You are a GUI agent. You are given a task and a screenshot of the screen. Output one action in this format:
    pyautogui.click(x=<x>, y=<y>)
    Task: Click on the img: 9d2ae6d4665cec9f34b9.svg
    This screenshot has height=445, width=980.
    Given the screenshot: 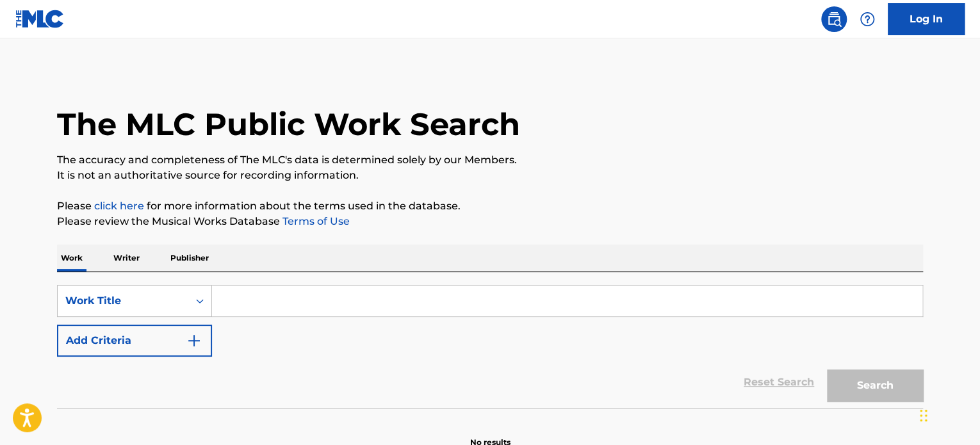 What is the action you would take?
    pyautogui.click(x=194, y=340)
    